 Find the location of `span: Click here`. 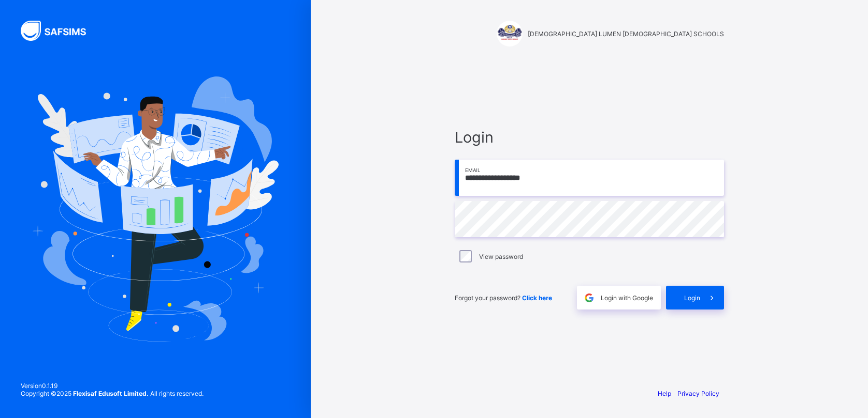

span: Click here is located at coordinates (537, 298).